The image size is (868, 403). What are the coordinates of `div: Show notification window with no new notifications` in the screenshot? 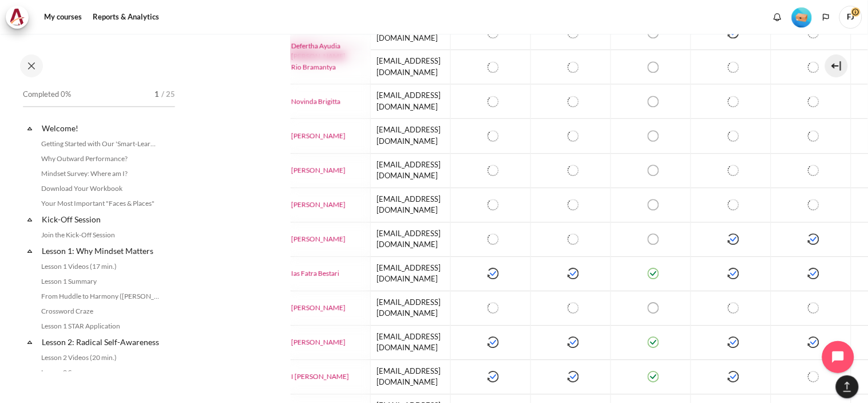 It's located at (778, 17).